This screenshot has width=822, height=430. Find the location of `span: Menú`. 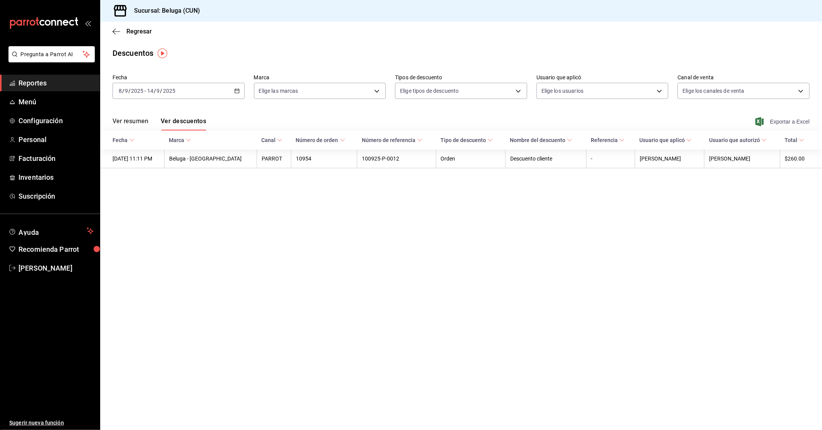

span: Menú is located at coordinates (56, 102).